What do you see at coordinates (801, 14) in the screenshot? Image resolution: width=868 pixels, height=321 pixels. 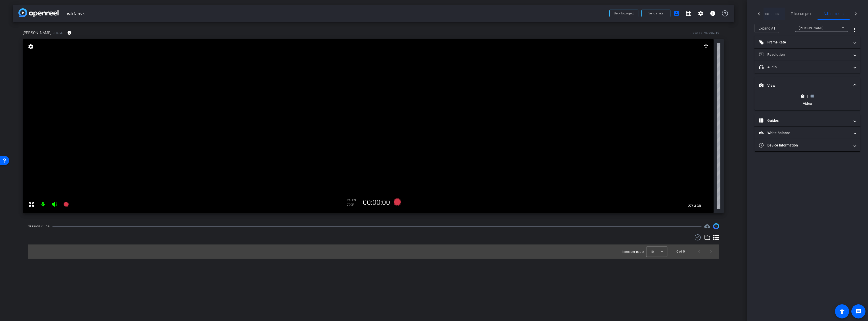 I see `span: Teleprompter` at bounding box center [801, 14].